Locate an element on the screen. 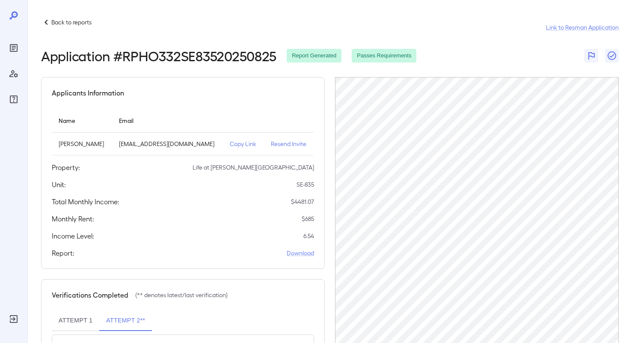 The height and width of the screenshot is (343, 629). p: SE-835 is located at coordinates (305, 184).